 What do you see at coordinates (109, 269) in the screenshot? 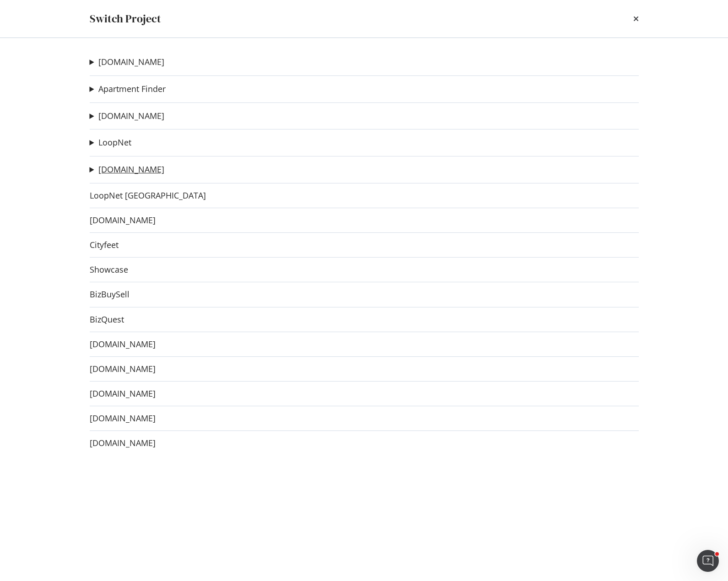
I see `a: Showcase` at bounding box center [109, 269].